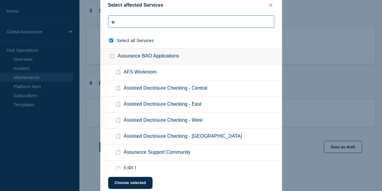 This screenshot has width=382, height=191. Describe the element at coordinates (112, 56) in the screenshot. I see `input: Assurance BAO Applications checkbox` at that location.